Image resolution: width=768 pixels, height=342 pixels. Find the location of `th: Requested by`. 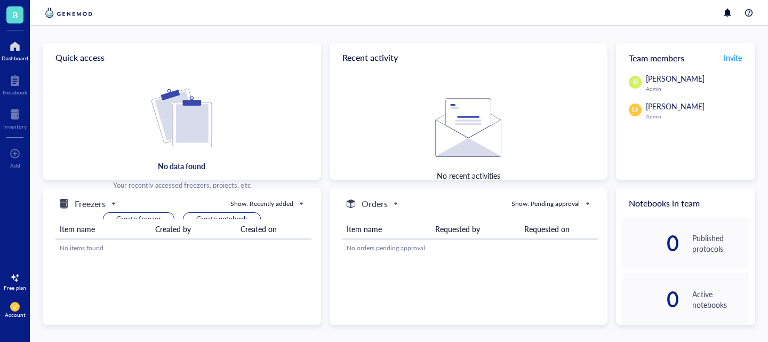

th: Requested by is located at coordinates (475, 229).